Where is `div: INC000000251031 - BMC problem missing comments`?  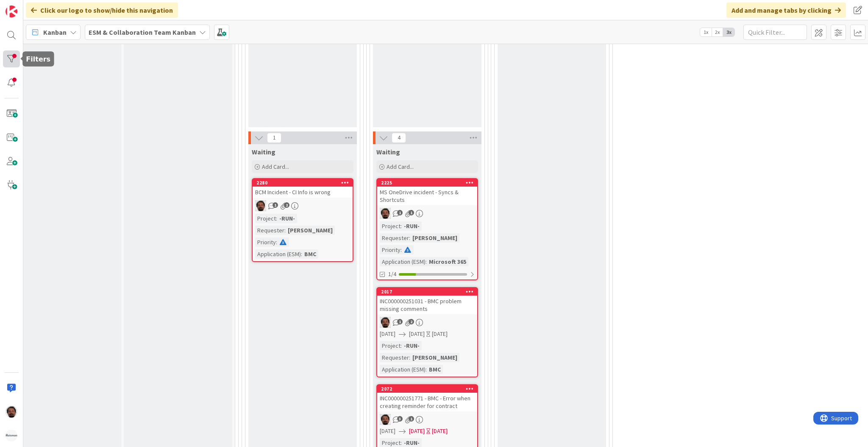 div: INC000000251031 - BMC problem missing comments is located at coordinates (428, 305).